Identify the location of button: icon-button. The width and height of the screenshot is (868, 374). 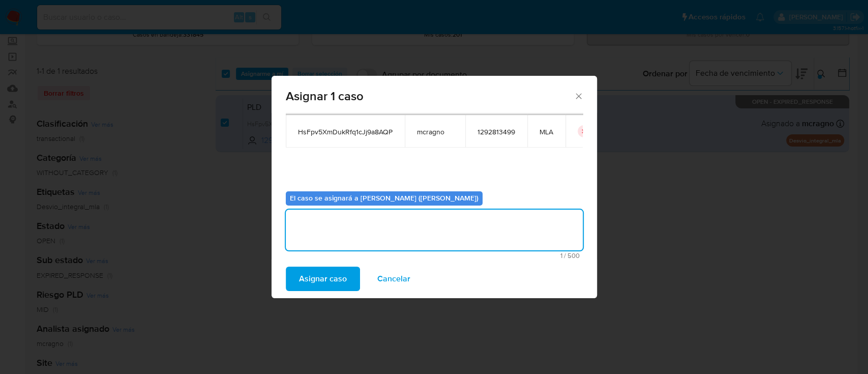
(583, 131).